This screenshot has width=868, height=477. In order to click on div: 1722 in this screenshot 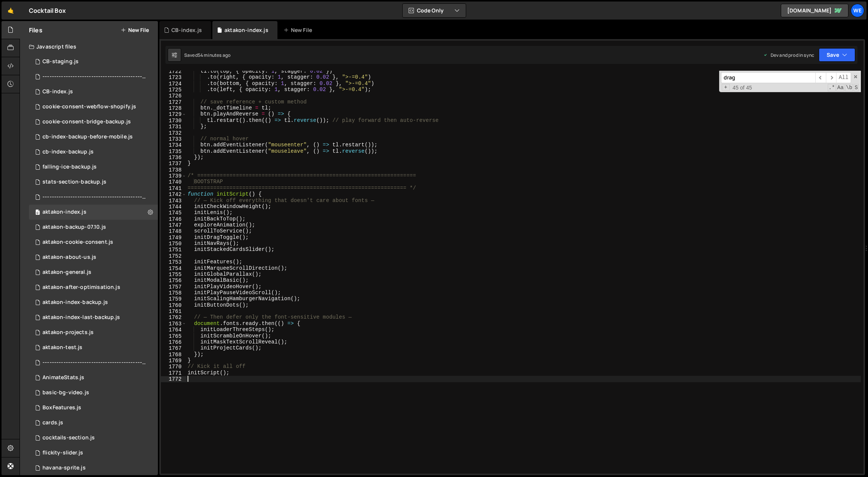, I will do `click(174, 71)`.